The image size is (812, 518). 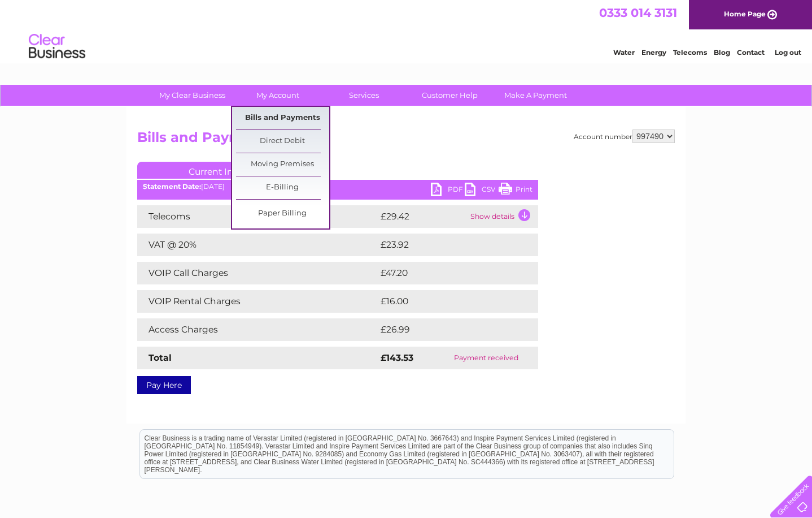 I want to click on td: £16.00, so click(x=446, y=302).